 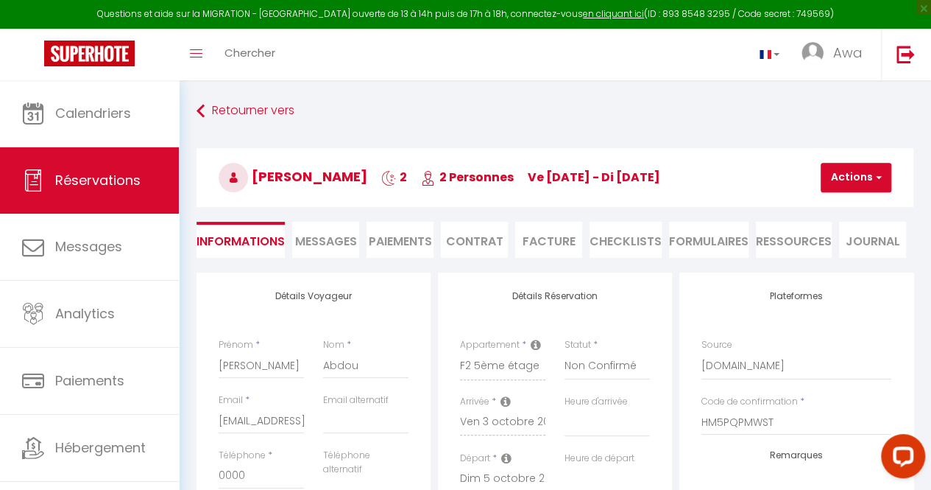 What do you see at coordinates (749, 401) in the screenshot?
I see `label: Code de confirmation` at bounding box center [749, 401].